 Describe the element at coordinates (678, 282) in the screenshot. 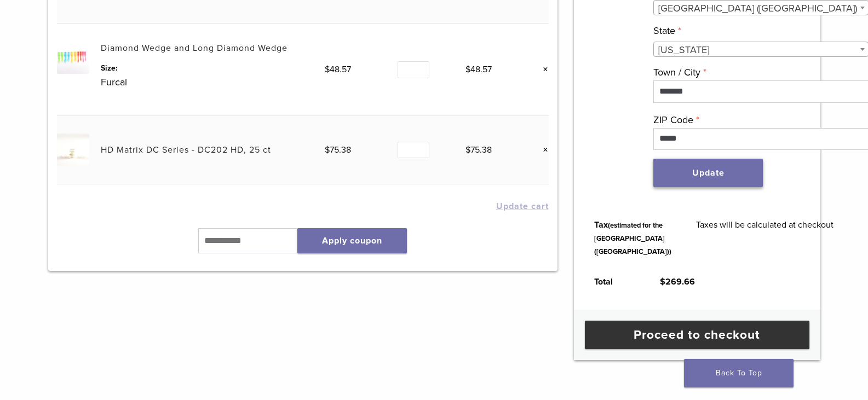

I see `bdi: 269.66` at that location.